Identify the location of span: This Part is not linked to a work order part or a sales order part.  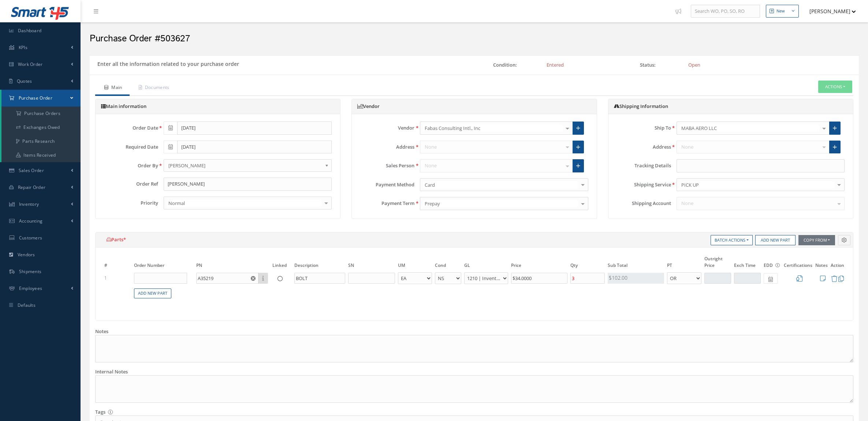
(282, 278).